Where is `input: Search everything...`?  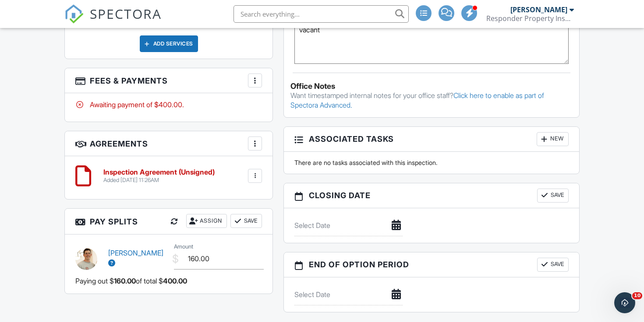
input: Search everything... is located at coordinates (321, 14).